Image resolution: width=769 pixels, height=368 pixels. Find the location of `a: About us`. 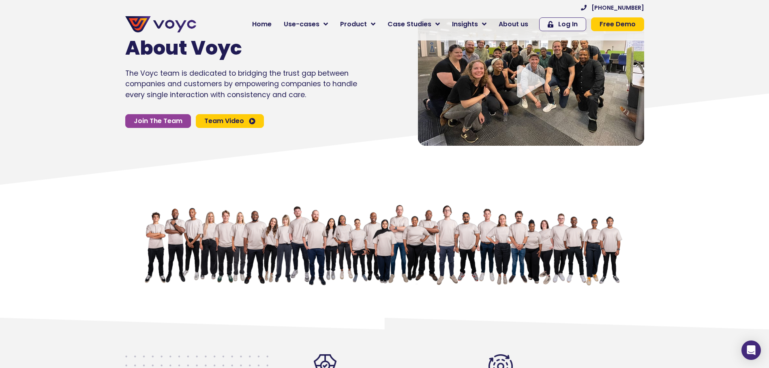

a: About us is located at coordinates (513, 24).